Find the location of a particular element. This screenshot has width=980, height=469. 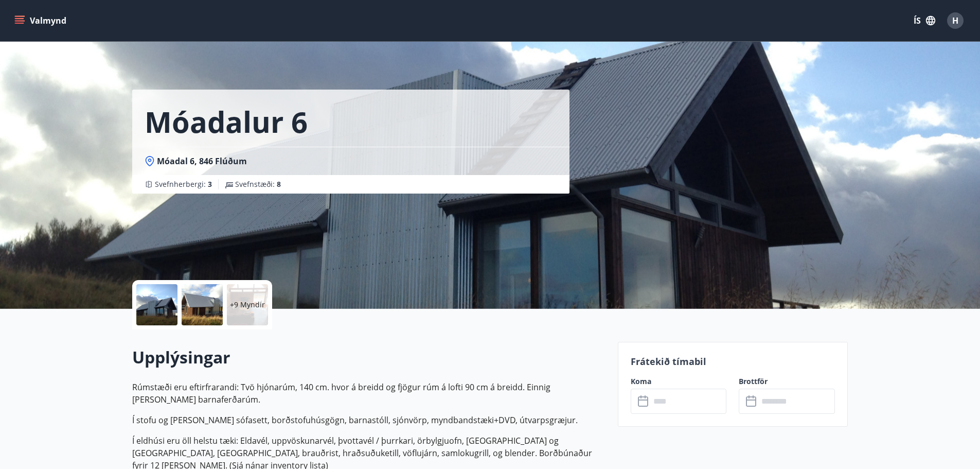

h1: Móadalur 6 is located at coordinates (226, 121).